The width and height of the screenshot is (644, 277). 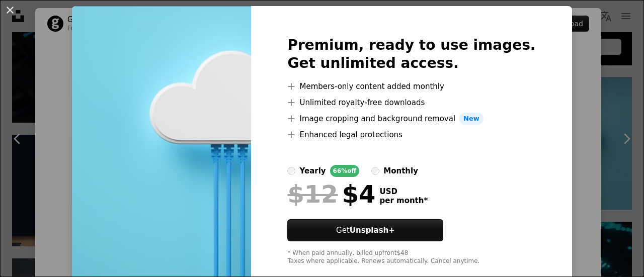 What do you see at coordinates (411, 55) in the screenshot?
I see `h2: Premium, ready to use images. Get unlimited access.` at bounding box center [411, 55].